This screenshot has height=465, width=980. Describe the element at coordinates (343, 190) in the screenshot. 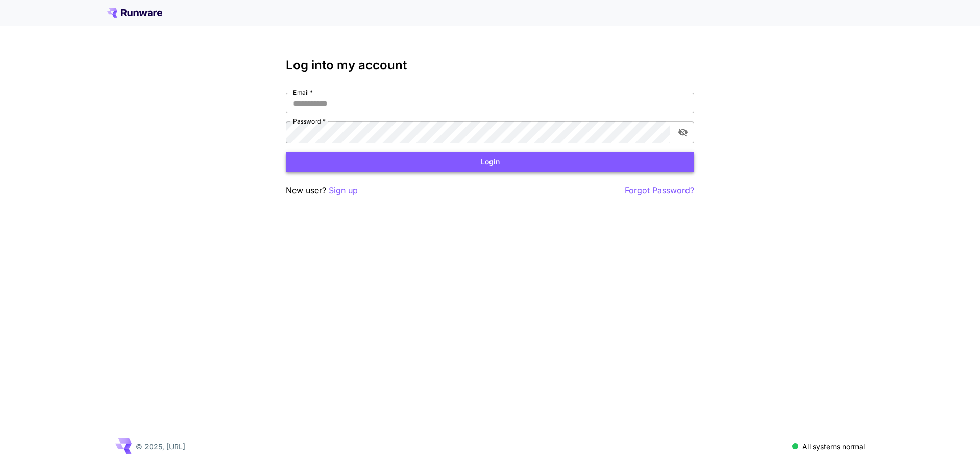

I see `p: Sign up` at that location.